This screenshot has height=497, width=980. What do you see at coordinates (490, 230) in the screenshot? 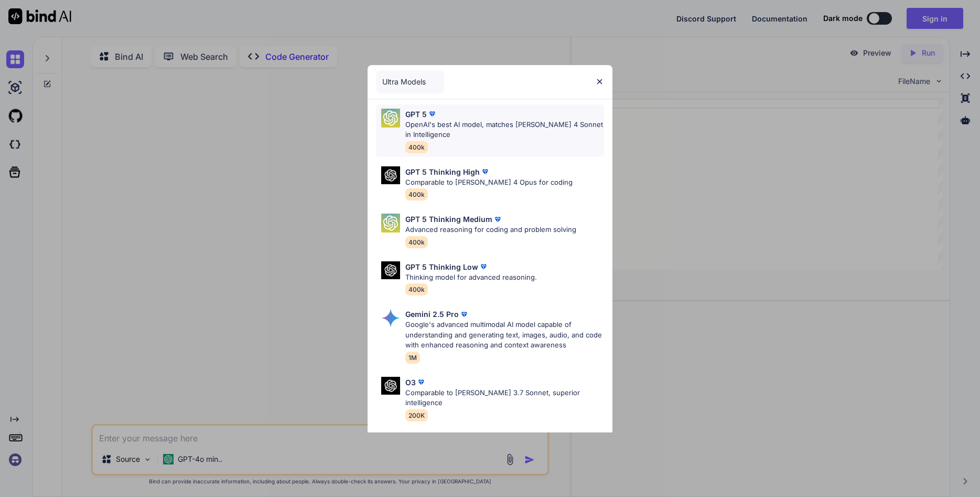
I see `p: Advanced reasoning for coding and problem solving` at bounding box center [490, 230].